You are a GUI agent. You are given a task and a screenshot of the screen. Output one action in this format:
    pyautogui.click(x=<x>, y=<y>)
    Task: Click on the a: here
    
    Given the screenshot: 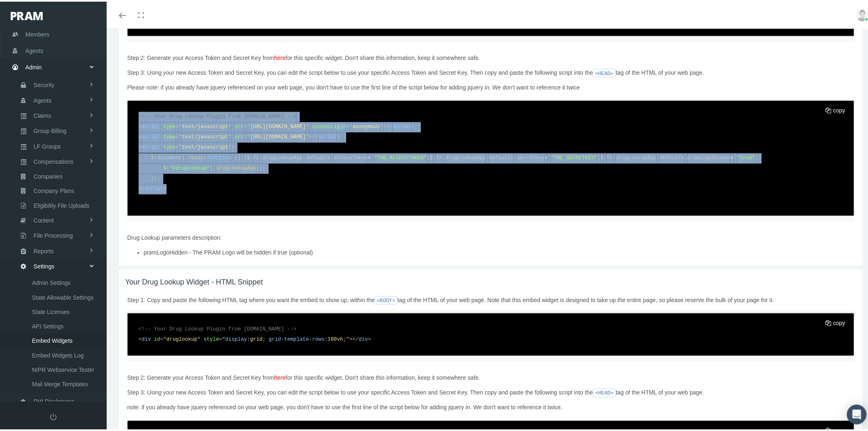 What is the action you would take?
    pyautogui.click(x=280, y=57)
    